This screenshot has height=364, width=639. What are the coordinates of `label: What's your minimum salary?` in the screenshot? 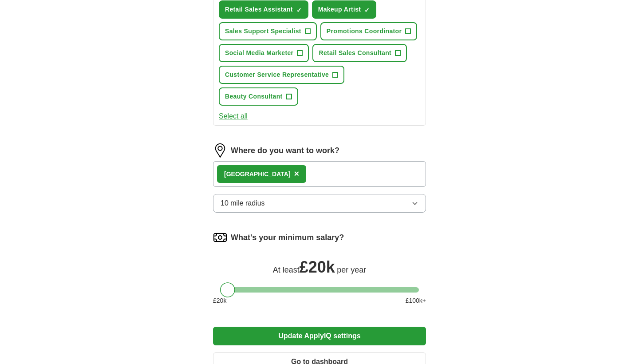 It's located at (287, 237).